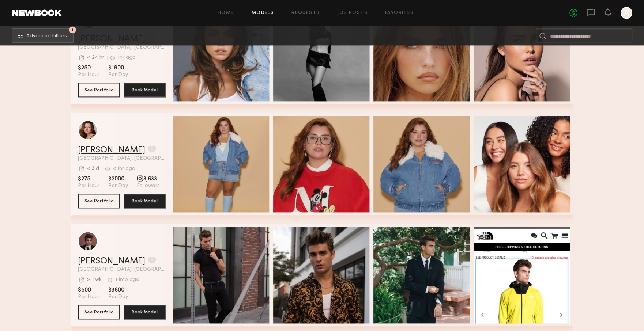  Describe the element at coordinates (72, 30) in the screenshot. I see `span: 1` at that location.